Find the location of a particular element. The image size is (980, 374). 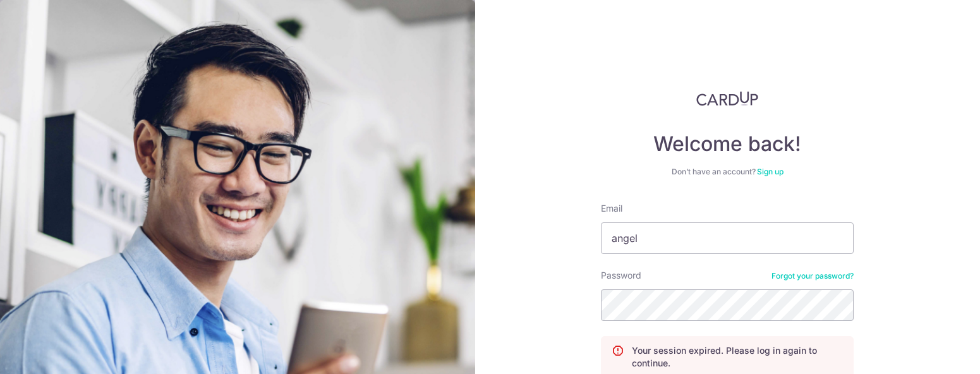

p: Your session expired. Please log in again to continue. is located at coordinates (738, 357).